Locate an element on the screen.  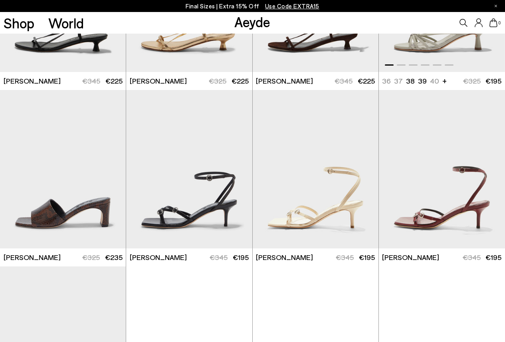
a: 0 is located at coordinates (494, 23).